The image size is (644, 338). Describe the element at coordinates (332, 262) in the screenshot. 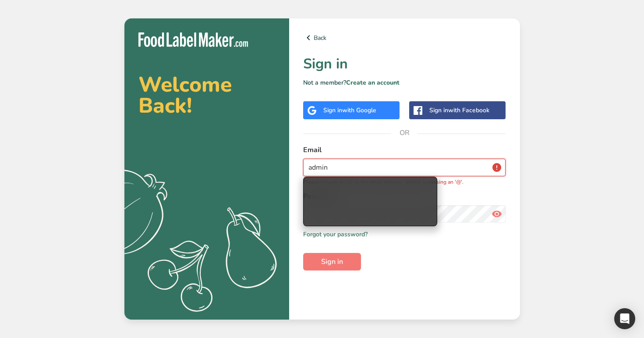

I see `button: Sign in` at that location.